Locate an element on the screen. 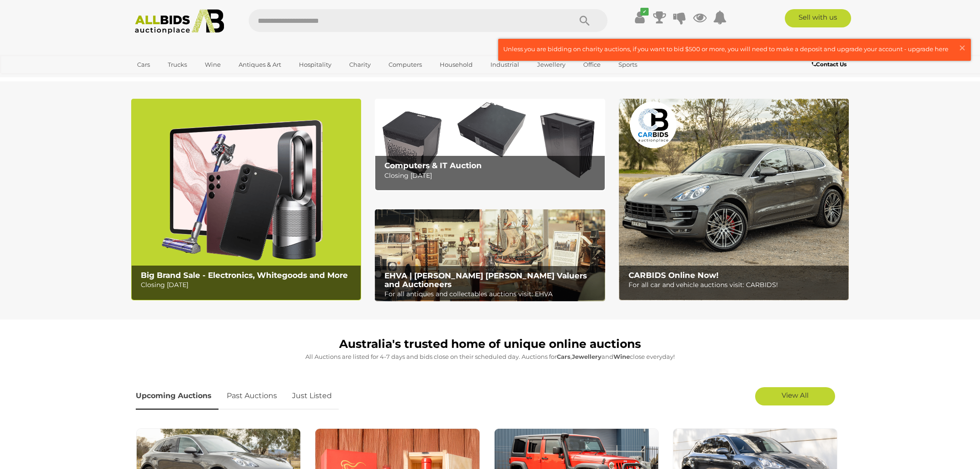 This screenshot has width=980, height=469. b: Computers & IT Auction is located at coordinates (433, 166).